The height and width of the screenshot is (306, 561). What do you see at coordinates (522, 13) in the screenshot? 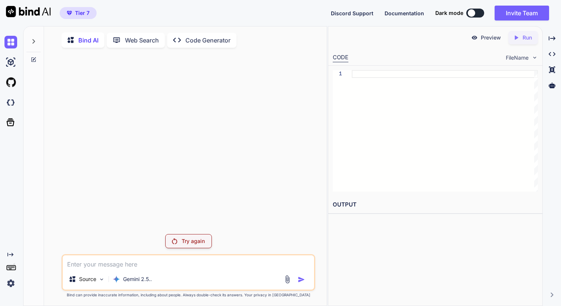
I see `button: Invite Team` at bounding box center [522, 13].